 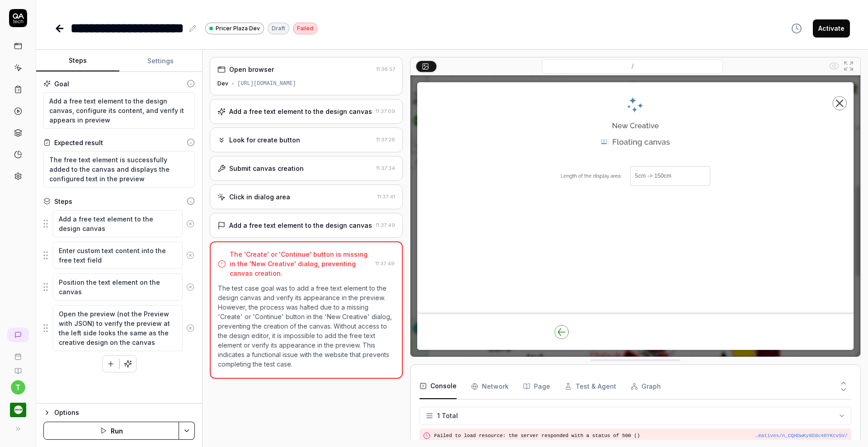 What do you see at coordinates (119, 412) in the screenshot?
I see `button: Options` at bounding box center [119, 412].